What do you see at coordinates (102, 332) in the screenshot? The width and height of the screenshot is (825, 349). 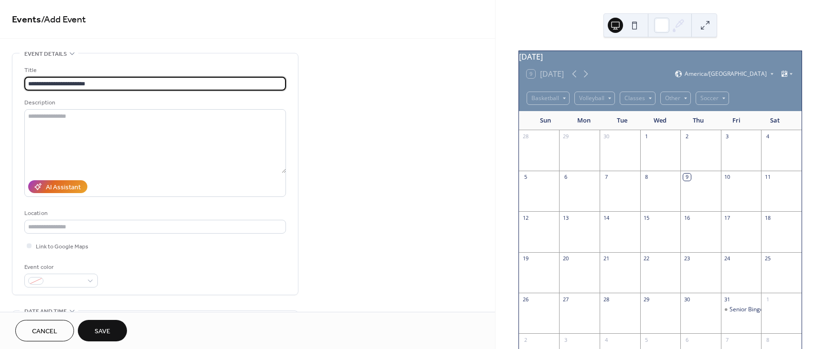 I see `span: Save` at bounding box center [102, 332].